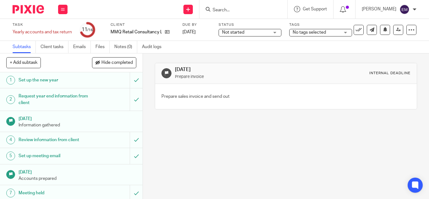 This screenshot has height=199, width=429. What do you see at coordinates (28, 9) in the screenshot?
I see `img: Pixie` at bounding box center [28, 9].